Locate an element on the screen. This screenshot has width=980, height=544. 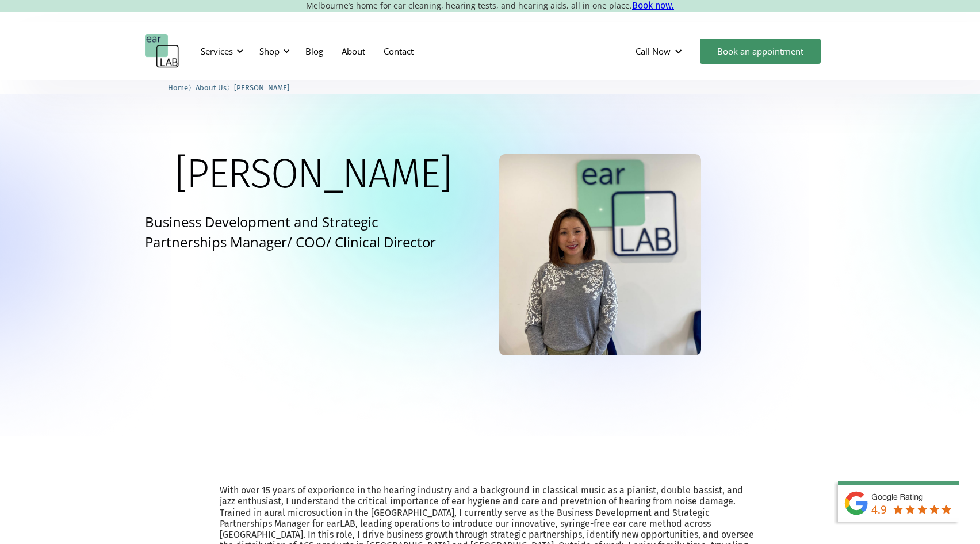
p: Business Development and Strategic Partnerships Manager/ COO/ Clinical Director is located at coordinates (297, 232).